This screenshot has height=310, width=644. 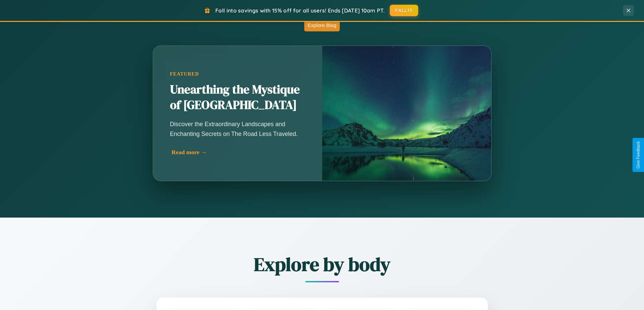 What do you see at coordinates (238, 129) in the screenshot?
I see `p: Discover the Extraordinary Landscapes and Enchanting Secrets on The Road Less Traveled.` at bounding box center [238, 129].